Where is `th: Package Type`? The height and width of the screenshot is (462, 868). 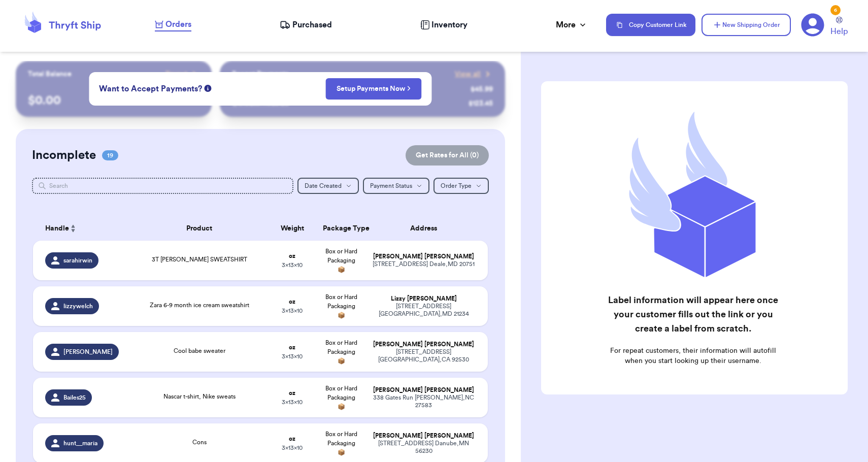 th: Package Type is located at coordinates (341, 229).